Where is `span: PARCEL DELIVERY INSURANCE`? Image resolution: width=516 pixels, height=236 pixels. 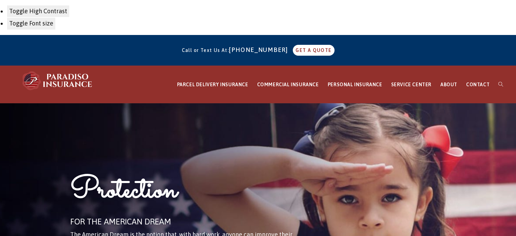
span: PARCEL DELIVERY INSURANCE is located at coordinates (213, 85).